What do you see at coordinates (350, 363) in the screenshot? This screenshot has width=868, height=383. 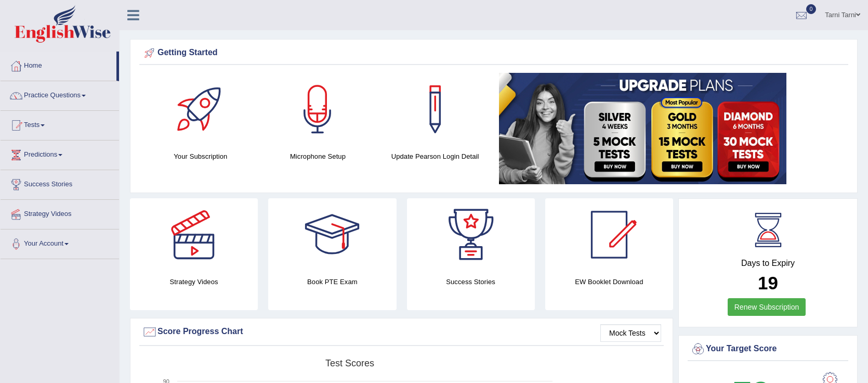 I see `tspan: Test scores` at bounding box center [350, 363].